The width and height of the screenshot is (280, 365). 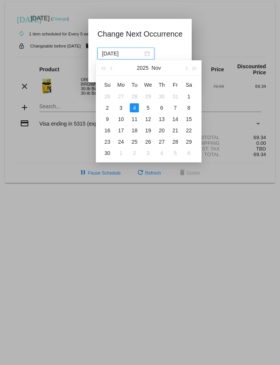 I want to click on div: 21, so click(x=175, y=130).